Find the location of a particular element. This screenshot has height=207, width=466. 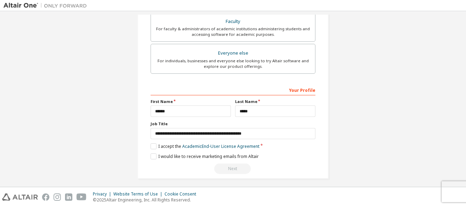

img: instagram.svg is located at coordinates (57, 197).